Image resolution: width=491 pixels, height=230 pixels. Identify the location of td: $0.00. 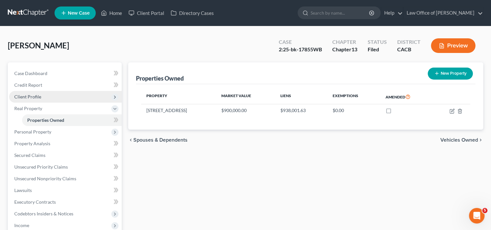
(354, 110).